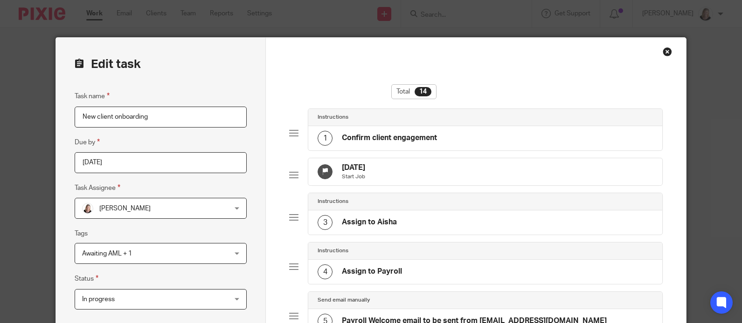 This screenshot has height=323, width=742. What do you see at coordinates (353, 177) in the screenshot?
I see `p: Start Job` at bounding box center [353, 177].